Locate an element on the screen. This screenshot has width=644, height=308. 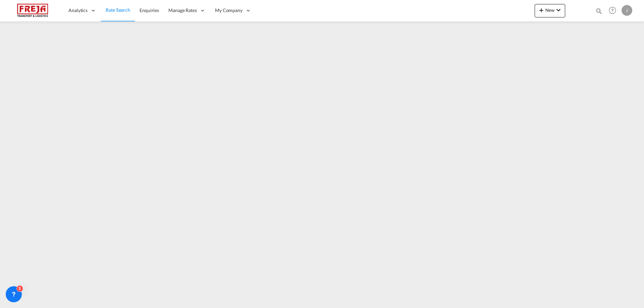
span: My Company is located at coordinates (229, 10).